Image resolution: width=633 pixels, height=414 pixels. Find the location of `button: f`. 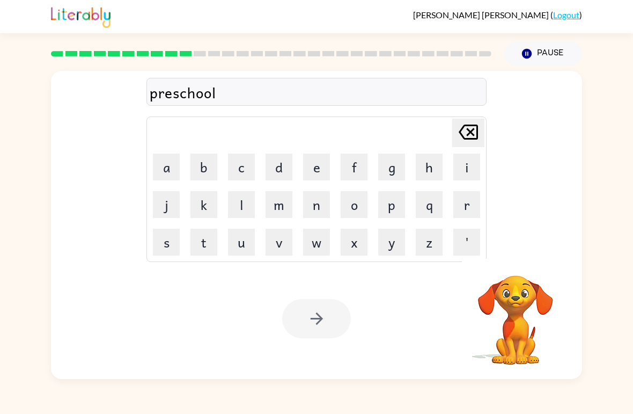

button: f is located at coordinates (354, 167).